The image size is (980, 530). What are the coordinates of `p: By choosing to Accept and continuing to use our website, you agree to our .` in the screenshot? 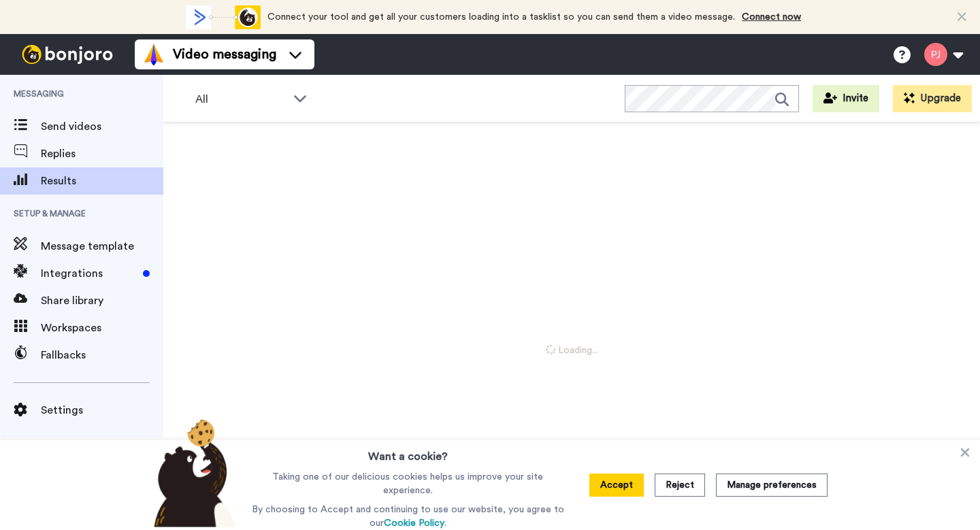 It's located at (408, 516).